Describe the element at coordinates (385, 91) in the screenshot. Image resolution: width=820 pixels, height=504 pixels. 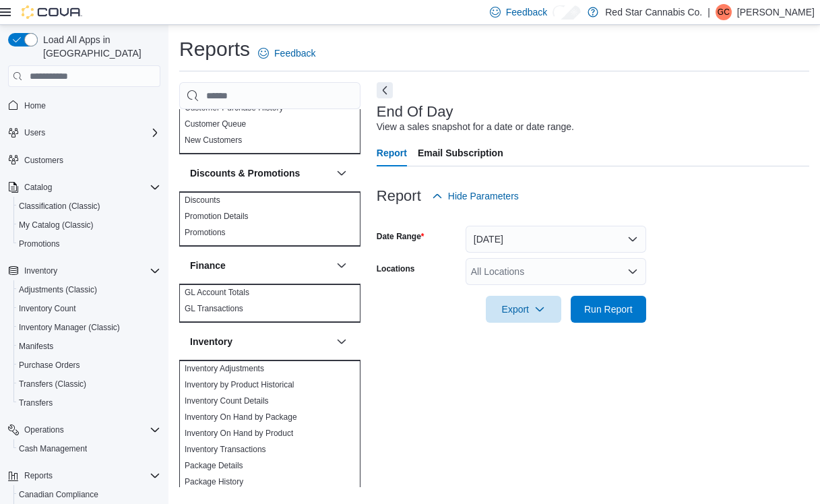
I see `button: Next` at that location.